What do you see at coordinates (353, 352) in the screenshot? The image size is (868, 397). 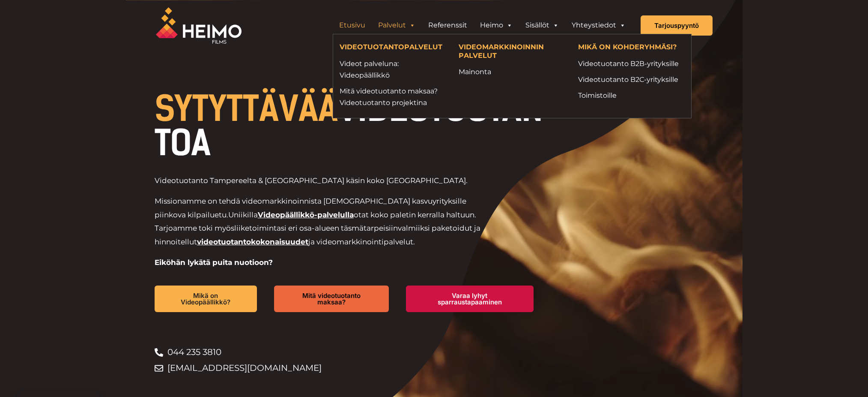 I see `a: 044 235 3810` at bounding box center [353, 352].